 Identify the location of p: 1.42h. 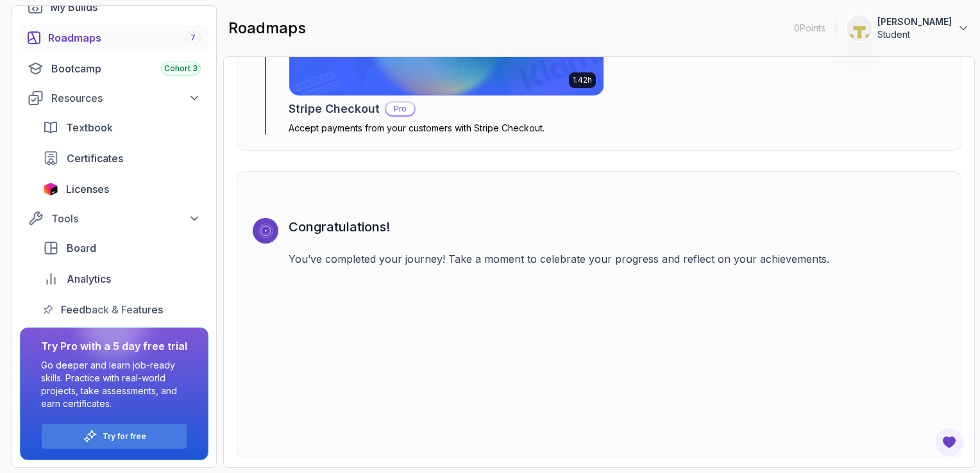
(582, 80).